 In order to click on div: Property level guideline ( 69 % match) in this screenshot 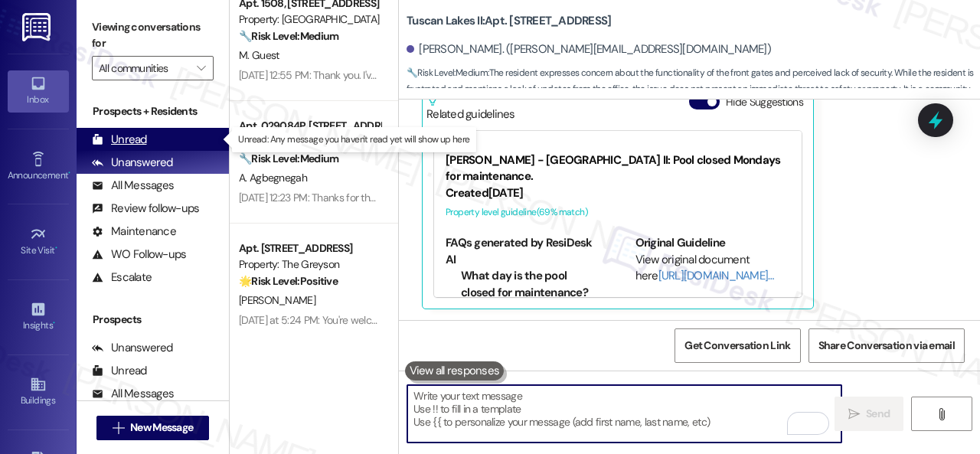, I will do `click(617, 212)`.